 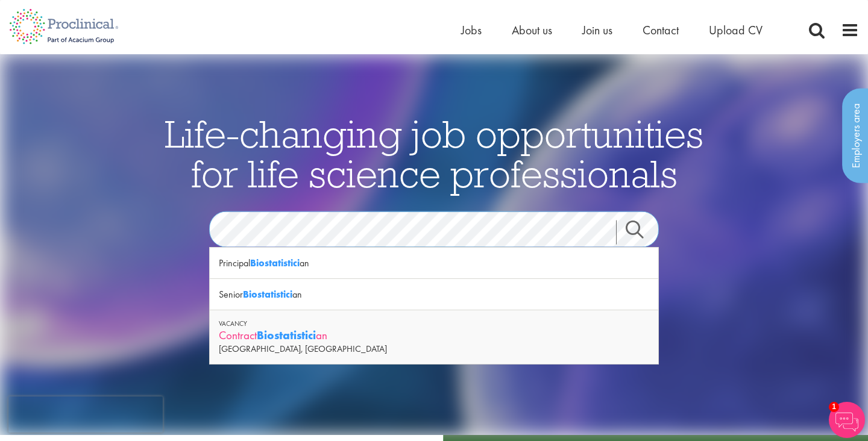 I want to click on a: Contact, so click(x=661, y=30).